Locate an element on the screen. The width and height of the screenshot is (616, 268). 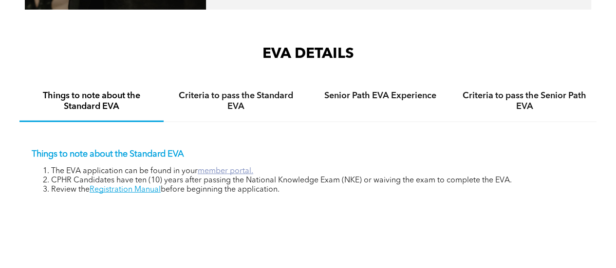
li: The EVA application can be found in your is located at coordinates (317, 171).